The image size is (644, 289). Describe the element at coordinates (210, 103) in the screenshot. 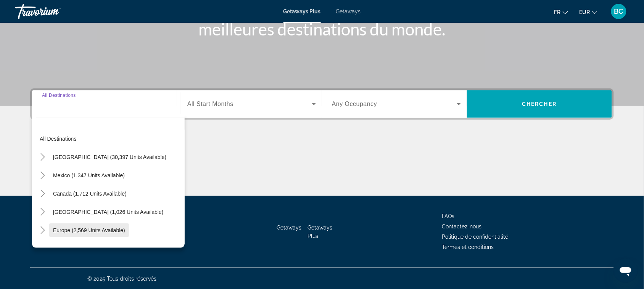

I see `span: All Start Months` at that location.